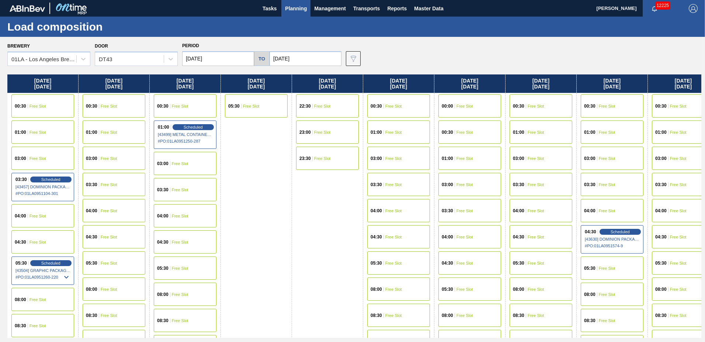 This screenshot has width=705, height=342. I want to click on span: [43504] GRAPHIC PACKAGING INTERNATIONA - 0008221069, so click(43, 270).